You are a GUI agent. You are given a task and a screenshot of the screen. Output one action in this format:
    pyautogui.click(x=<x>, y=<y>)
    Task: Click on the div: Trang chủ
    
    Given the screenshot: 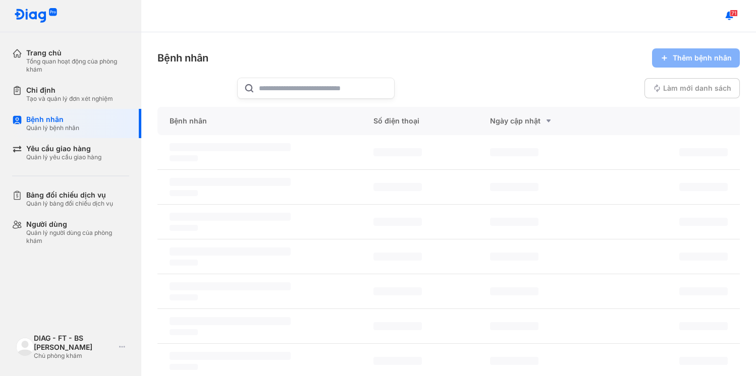 What is the action you would take?
    pyautogui.click(x=78, y=53)
    